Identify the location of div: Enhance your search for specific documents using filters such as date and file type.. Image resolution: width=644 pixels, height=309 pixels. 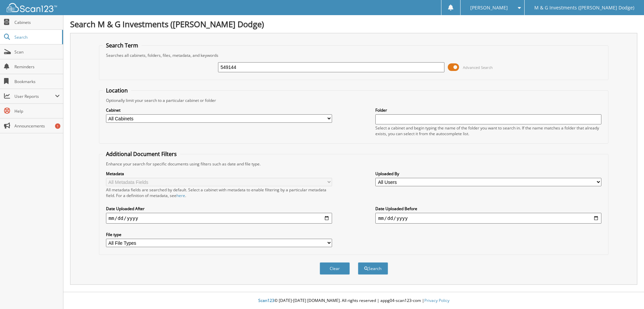
(354, 163).